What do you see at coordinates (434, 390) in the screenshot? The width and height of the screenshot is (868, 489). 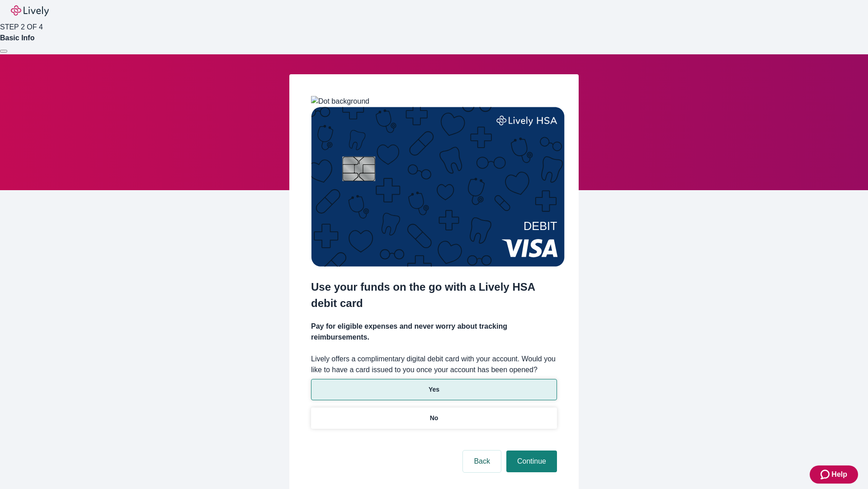 I see `button: Yes` at bounding box center [434, 390].